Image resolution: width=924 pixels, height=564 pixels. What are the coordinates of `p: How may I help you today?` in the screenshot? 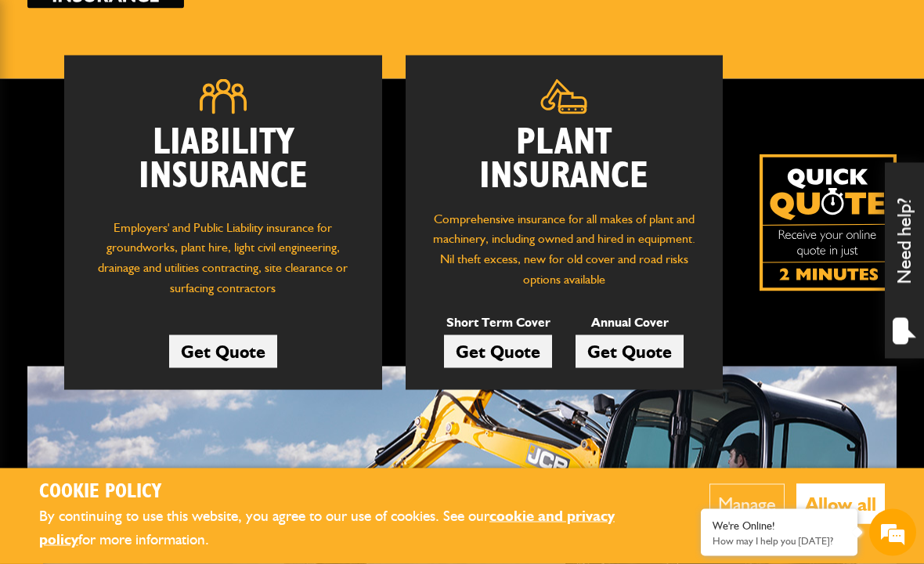 It's located at (779, 540).